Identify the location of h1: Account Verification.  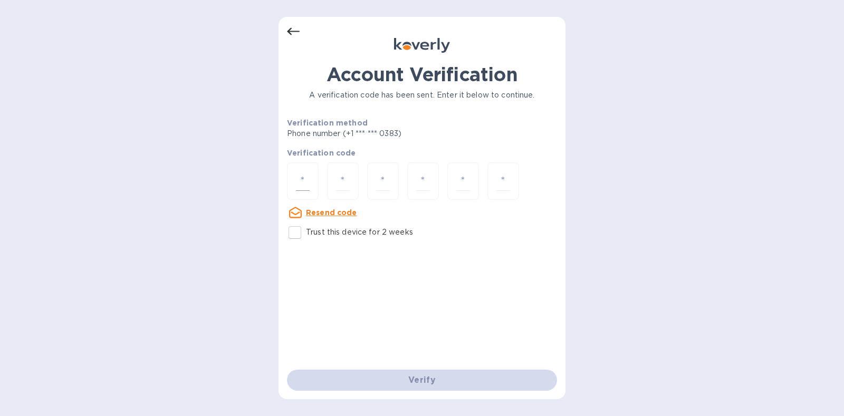
(422, 74).